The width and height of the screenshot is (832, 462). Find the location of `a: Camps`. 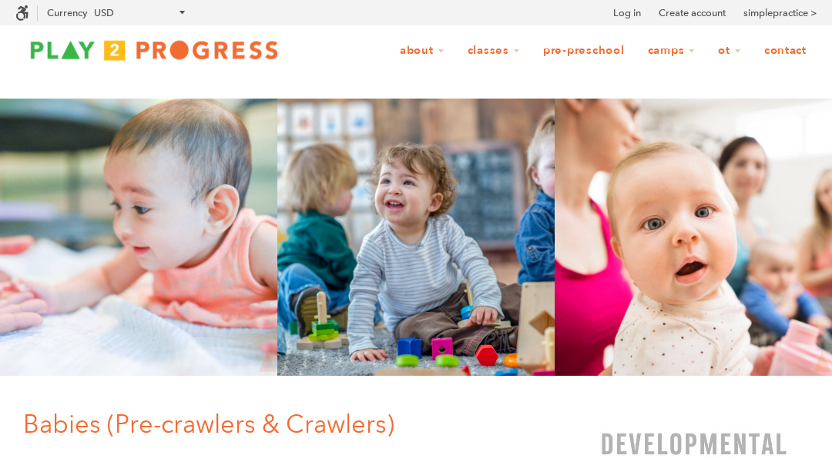

a: Camps is located at coordinates (672, 51).